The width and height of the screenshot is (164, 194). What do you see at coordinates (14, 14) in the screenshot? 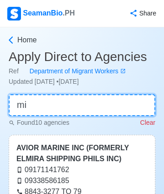
I see `img: Logo` at bounding box center [14, 14].